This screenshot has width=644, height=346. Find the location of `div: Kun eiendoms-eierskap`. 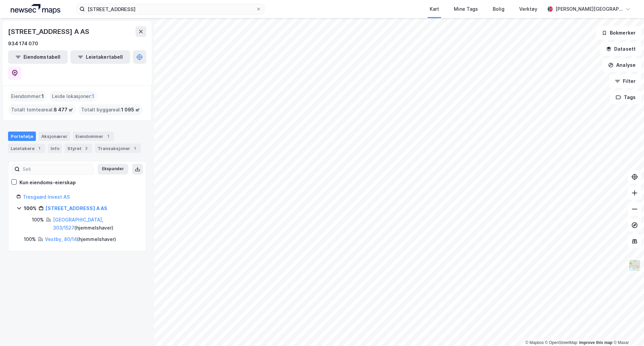

div: Kun eiendoms-eierskap is located at coordinates (48, 182).